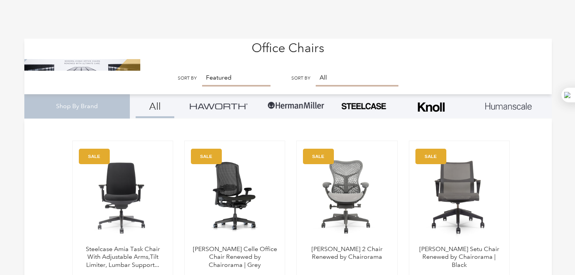 The width and height of the screenshot is (575, 275). Describe the element at coordinates (122, 197) in the screenshot. I see `img: Amia Chair by chairorama.com` at that location.